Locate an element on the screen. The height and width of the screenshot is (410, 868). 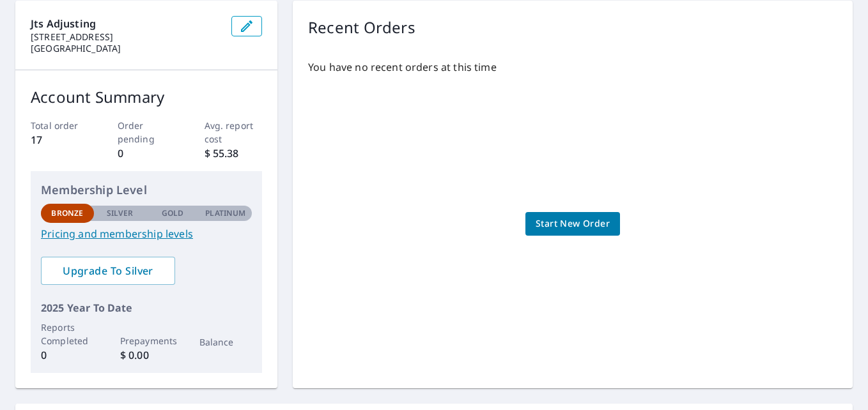
p: Account Summary is located at coordinates (146, 97).